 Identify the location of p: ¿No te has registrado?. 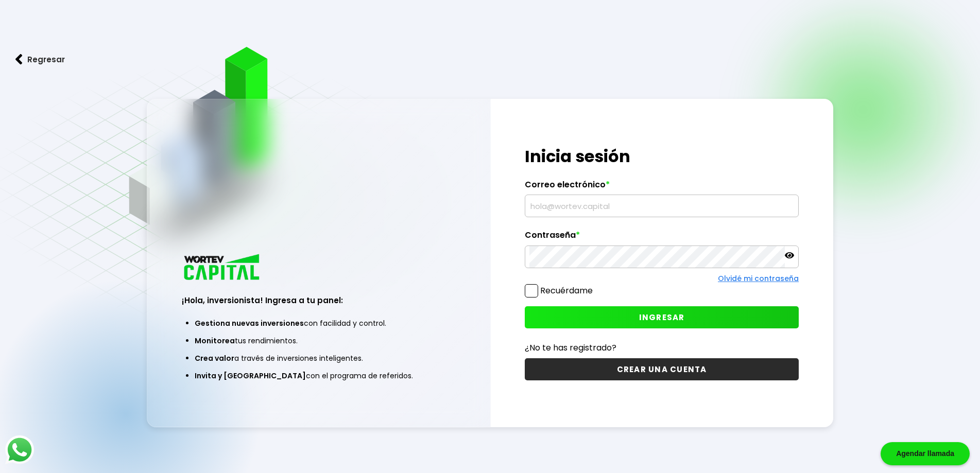
(662, 348).